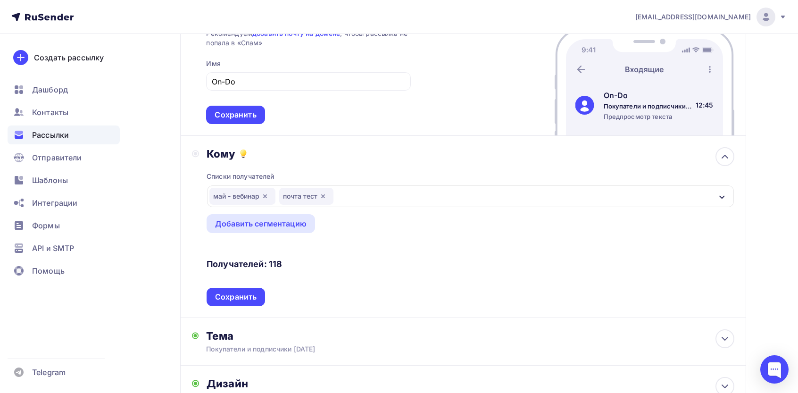 This screenshot has height=393, width=798. Describe the element at coordinates (64, 158) in the screenshot. I see `a: Отправители` at that location.